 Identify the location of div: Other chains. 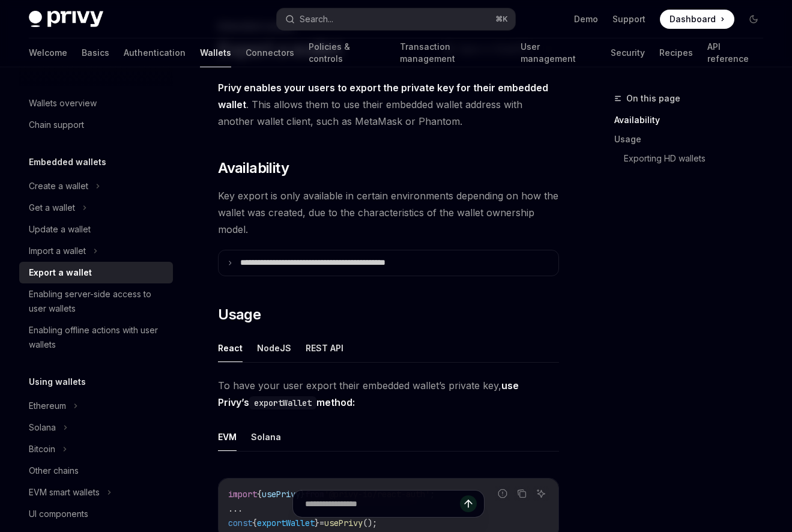
(54, 471).